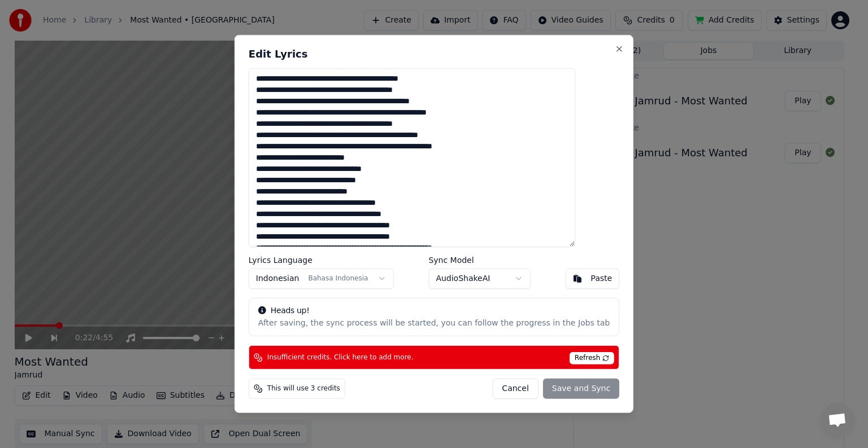 The height and width of the screenshot is (448, 868). Describe the element at coordinates (434, 54) in the screenshot. I see `h2: Edit Lyrics` at that location.